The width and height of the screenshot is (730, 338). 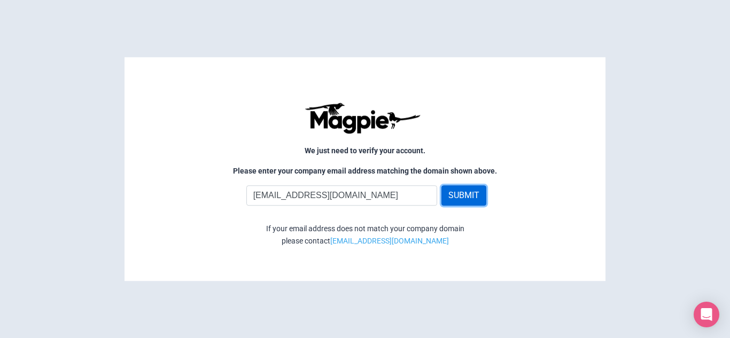 What do you see at coordinates (706, 315) in the screenshot?
I see `div: Open Intercom Messenger` at bounding box center [706, 315].